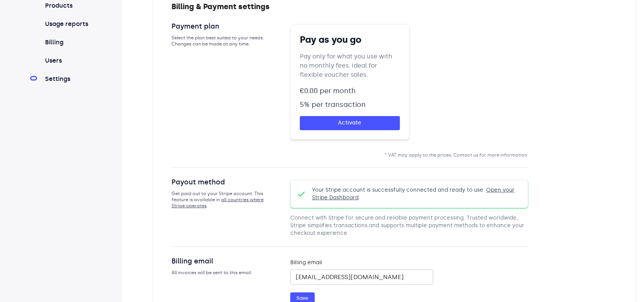 The height and width of the screenshot is (302, 644). I want to click on a: Usage reports, so click(69, 24).